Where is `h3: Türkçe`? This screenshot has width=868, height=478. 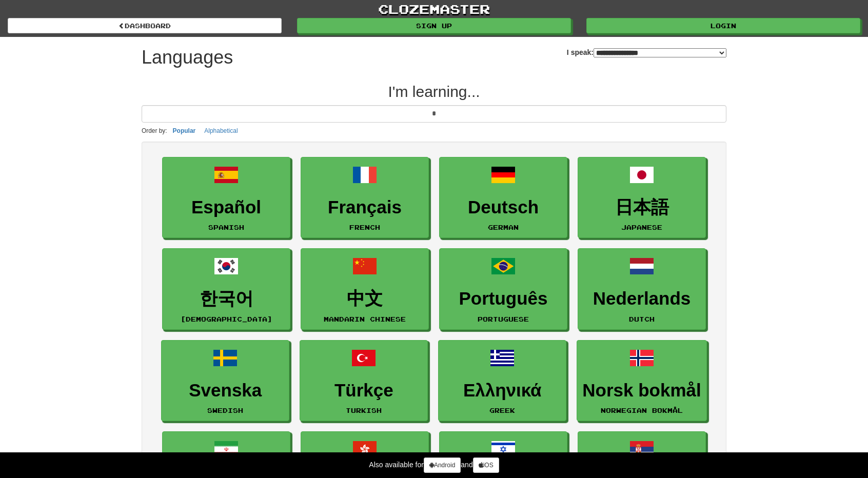 h3: Türkçe is located at coordinates (364, 390).